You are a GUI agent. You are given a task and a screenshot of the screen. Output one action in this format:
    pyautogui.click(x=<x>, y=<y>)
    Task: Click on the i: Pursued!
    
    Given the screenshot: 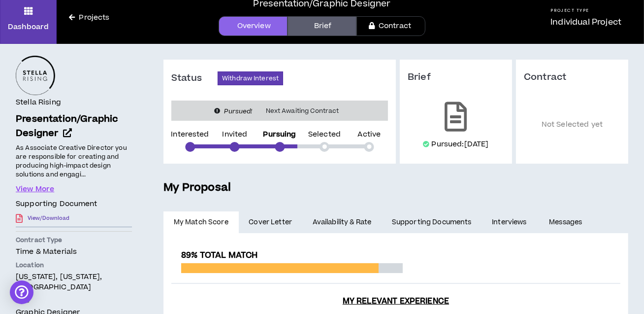 What is the action you would take?
    pyautogui.click(x=238, y=111)
    